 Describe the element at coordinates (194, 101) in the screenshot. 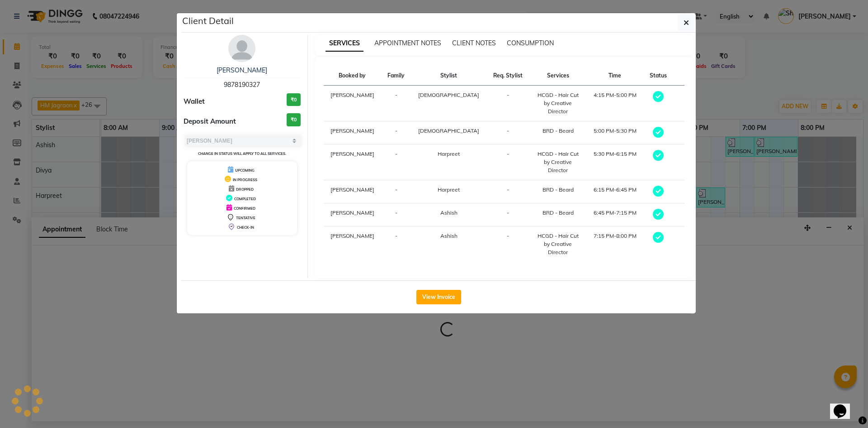

I see `span: Wallet` at that location.